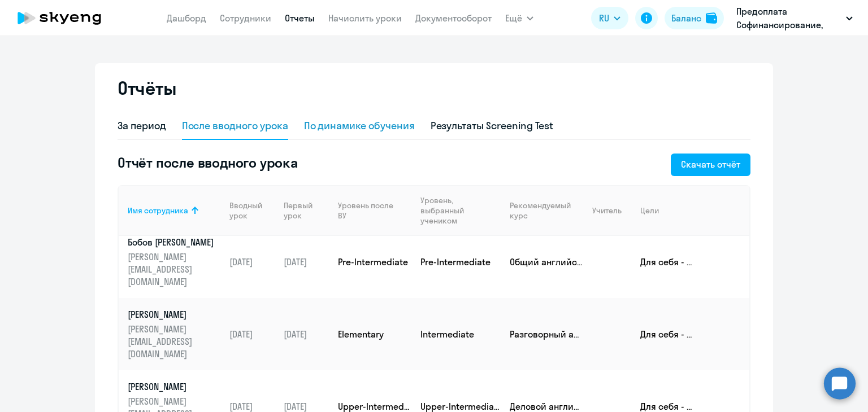 This screenshot has width=868, height=412. I want to click on button: Предоплата Софинансирование, ХАЯТ МАРКЕТИНГ, ООО, so click(795, 18).